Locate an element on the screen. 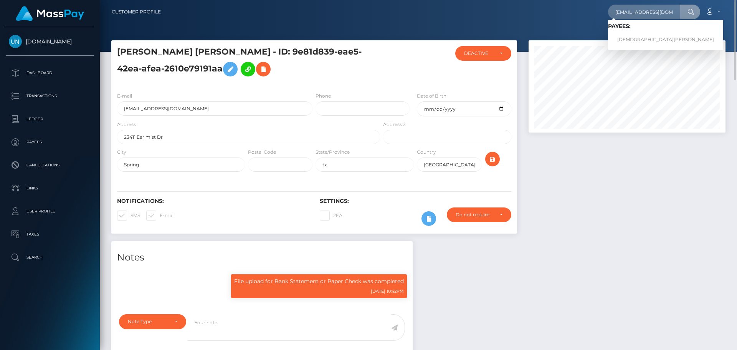  div: Note Type is located at coordinates (148, 321).